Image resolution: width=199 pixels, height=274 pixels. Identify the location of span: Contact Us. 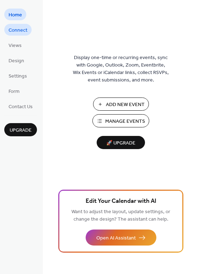
(21, 107).